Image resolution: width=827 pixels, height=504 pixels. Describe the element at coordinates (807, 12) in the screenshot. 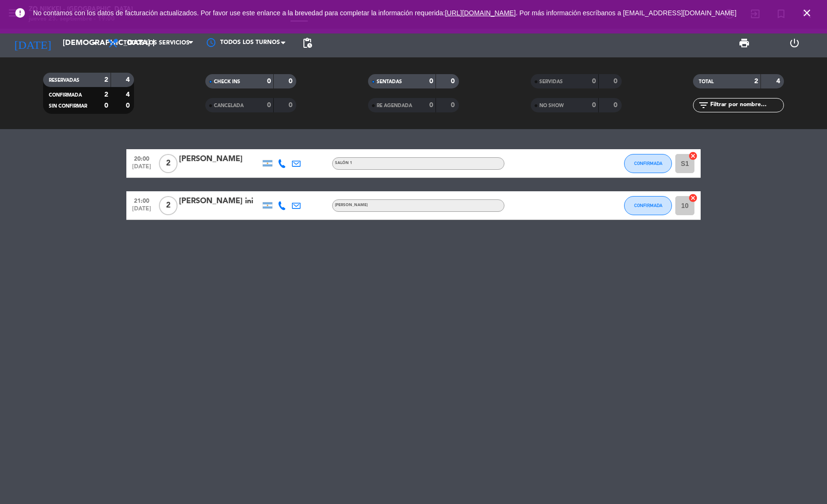

I see `i: close` at that location.